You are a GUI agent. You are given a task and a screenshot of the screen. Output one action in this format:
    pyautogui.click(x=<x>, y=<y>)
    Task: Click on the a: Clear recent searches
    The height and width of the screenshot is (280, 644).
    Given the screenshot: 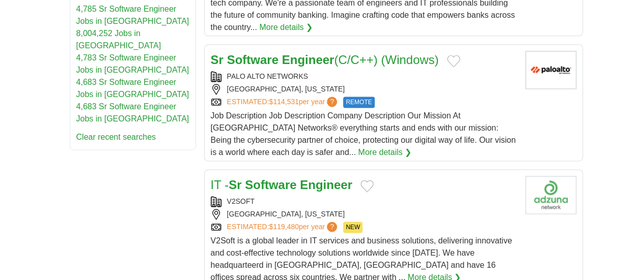 What is the action you would take?
    pyautogui.click(x=116, y=136)
    